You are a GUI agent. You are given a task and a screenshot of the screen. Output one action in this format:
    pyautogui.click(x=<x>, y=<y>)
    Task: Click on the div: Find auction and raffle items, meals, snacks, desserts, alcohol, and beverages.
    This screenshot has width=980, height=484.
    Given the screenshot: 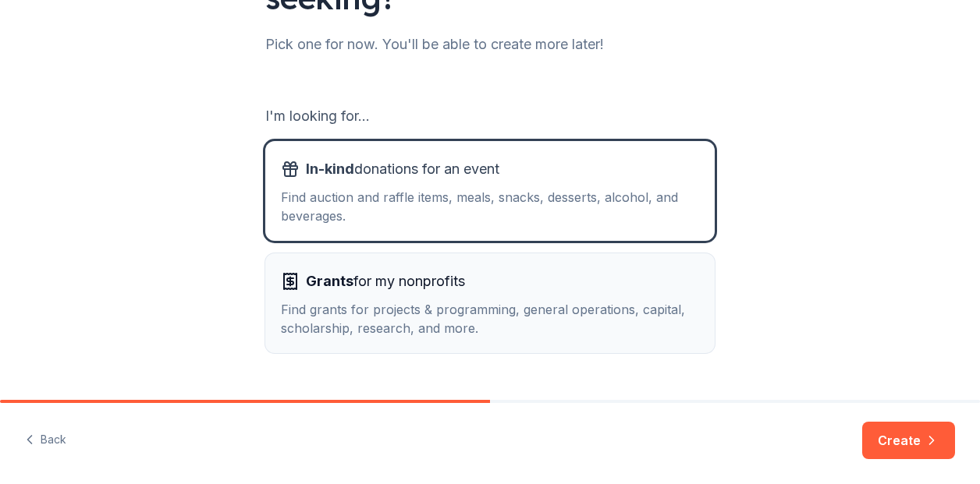 What is the action you would take?
    pyautogui.click(x=490, y=206)
    